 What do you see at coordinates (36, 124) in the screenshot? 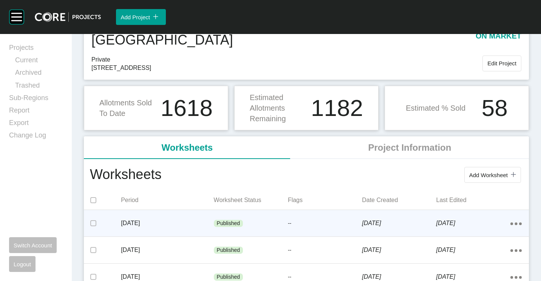
I see `a: Export` at bounding box center [36, 124].